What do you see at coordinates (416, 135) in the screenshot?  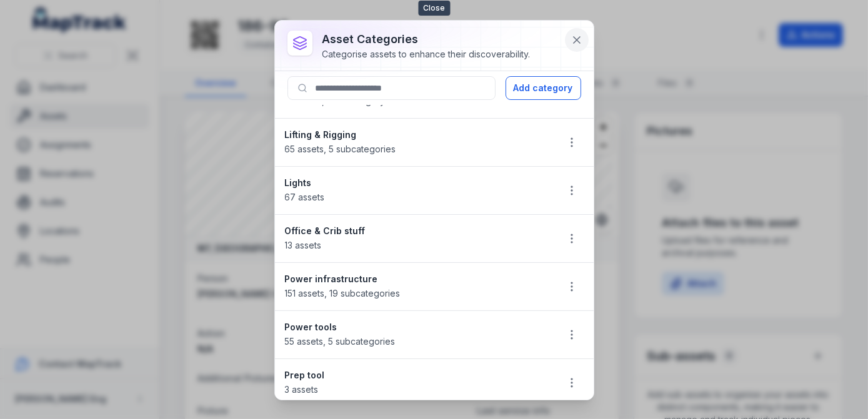 I see `strong: Lifting & Rigging` at bounding box center [416, 135].